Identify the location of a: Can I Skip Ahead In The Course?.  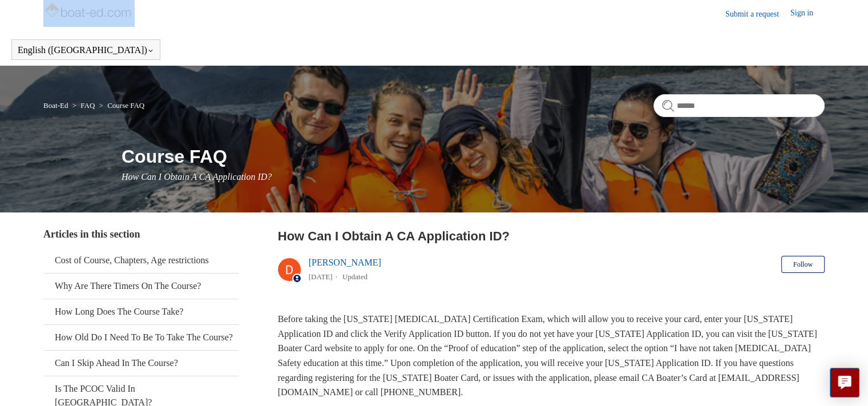
(141, 363).